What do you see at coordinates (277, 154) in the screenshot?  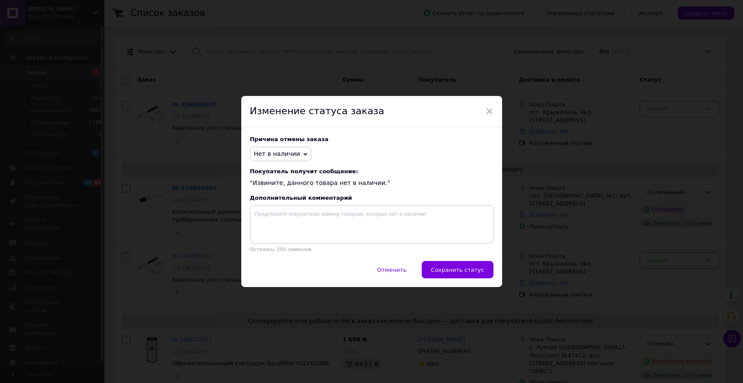 I see `span: Нет в наличии` at bounding box center [277, 154].